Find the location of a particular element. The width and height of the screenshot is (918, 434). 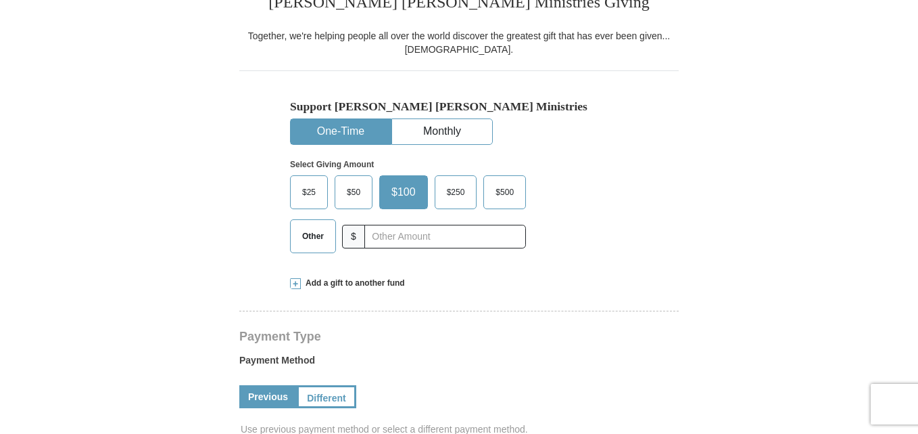

a: Different is located at coordinates (327, 396).